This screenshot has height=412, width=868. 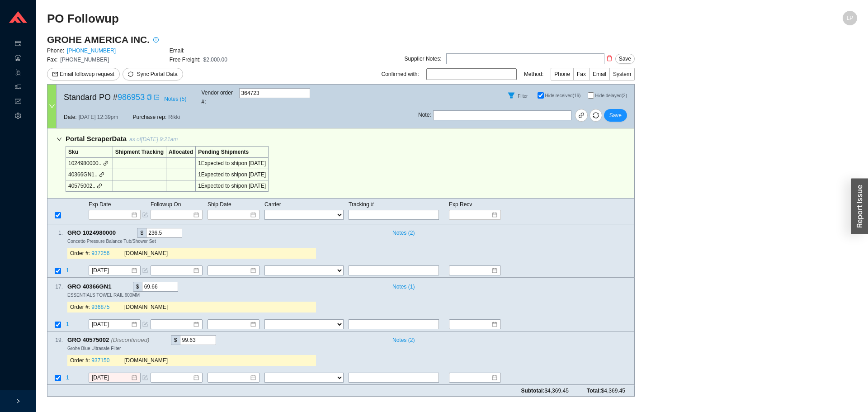 What do you see at coordinates (94, 348) in the screenshot?
I see `span: Grohe Blue Ultrasafe Filter` at bounding box center [94, 348].